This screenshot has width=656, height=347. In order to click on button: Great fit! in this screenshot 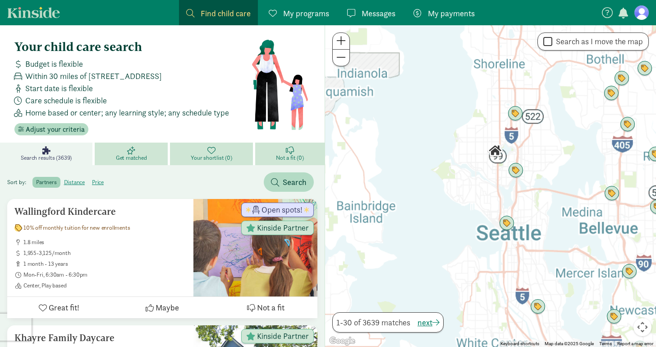, I will do `click(59, 307)`.